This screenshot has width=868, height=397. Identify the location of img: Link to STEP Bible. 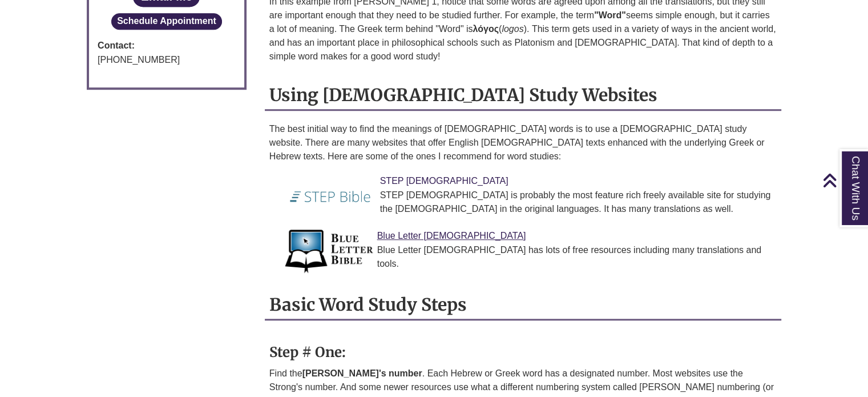
(330, 196).